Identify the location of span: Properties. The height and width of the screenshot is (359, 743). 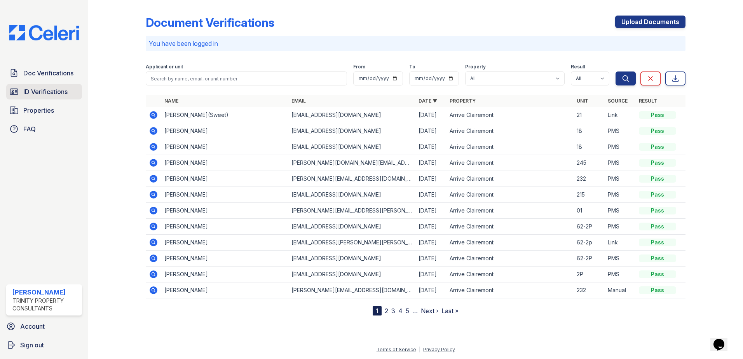
(38, 110).